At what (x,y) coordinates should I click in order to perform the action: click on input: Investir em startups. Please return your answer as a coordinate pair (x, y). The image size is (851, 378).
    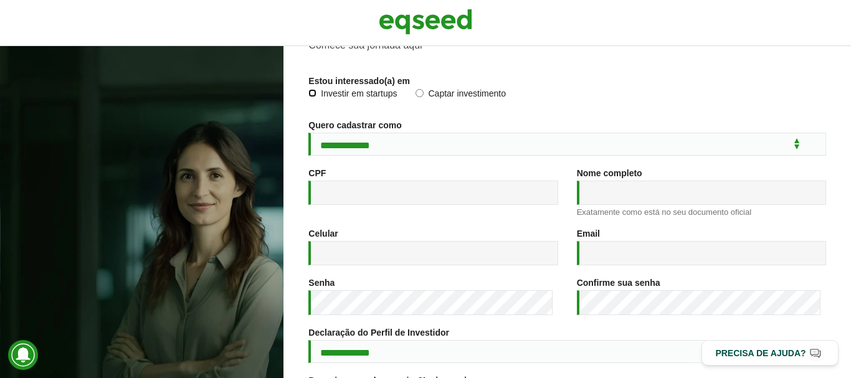
    Looking at the image, I should click on (312, 93).